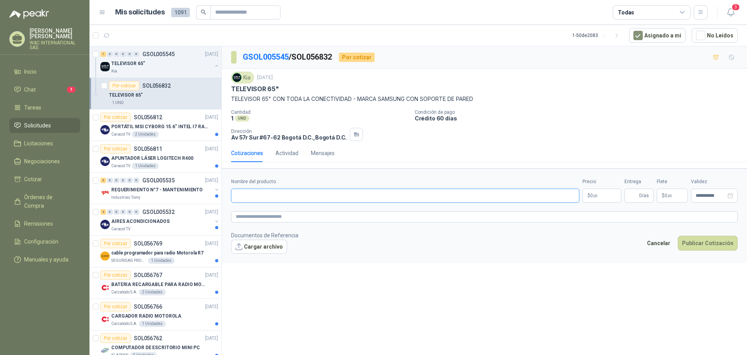  Describe the element at coordinates (639, 181) in the screenshot. I see `label: Entrega` at that location.